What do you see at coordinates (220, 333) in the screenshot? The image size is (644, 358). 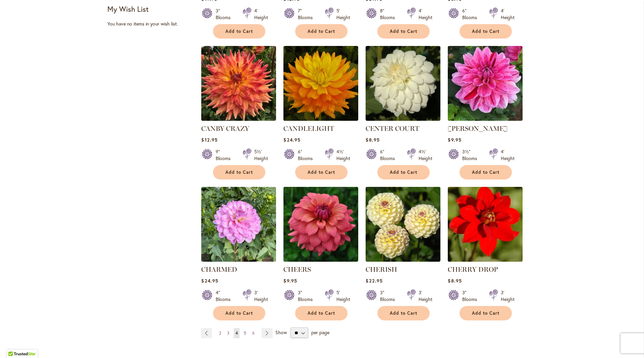 I see `a: 2` at bounding box center [220, 333].